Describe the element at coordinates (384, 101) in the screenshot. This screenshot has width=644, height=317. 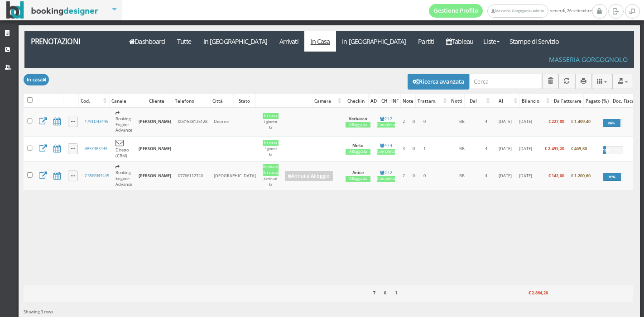
I see `div: CH` at that location.